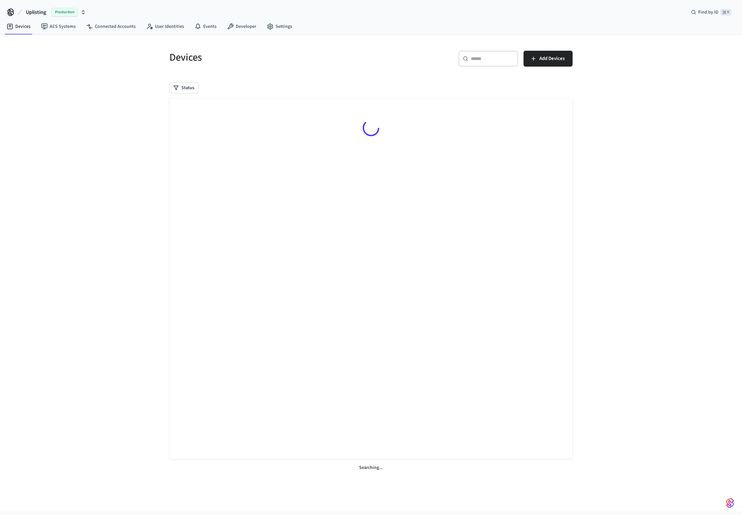 Image resolution: width=742 pixels, height=515 pixels. Describe the element at coordinates (711, 12) in the screenshot. I see `div: Find by ID⌘ K` at that location.